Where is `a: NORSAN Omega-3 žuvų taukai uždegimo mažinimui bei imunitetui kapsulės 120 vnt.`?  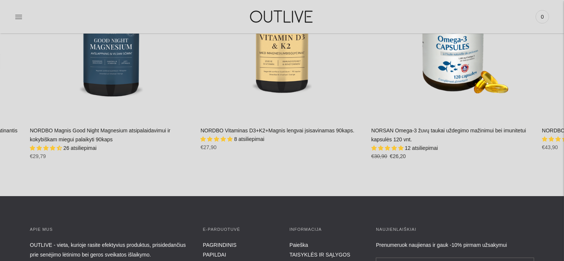
a: NORSAN Omega-3 žuvų taukai uždegimo mažinimui bei imunitetui kapsulės 120 vnt. is located at coordinates (449, 135).